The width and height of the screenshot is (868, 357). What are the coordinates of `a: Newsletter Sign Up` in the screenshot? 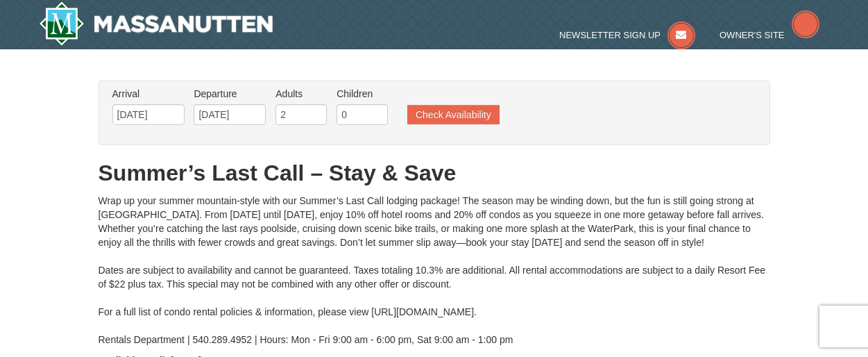 It's located at (627, 35).